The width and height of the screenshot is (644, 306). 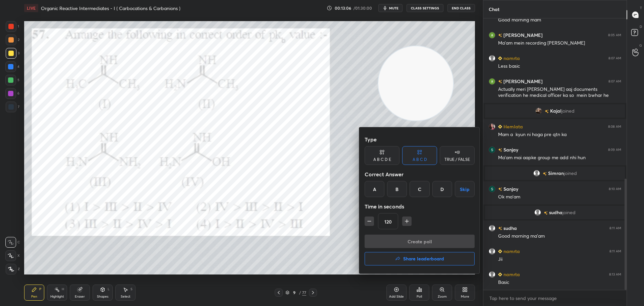 What do you see at coordinates (457, 159) in the screenshot?
I see `div: TRUE / FALSE` at bounding box center [457, 159].